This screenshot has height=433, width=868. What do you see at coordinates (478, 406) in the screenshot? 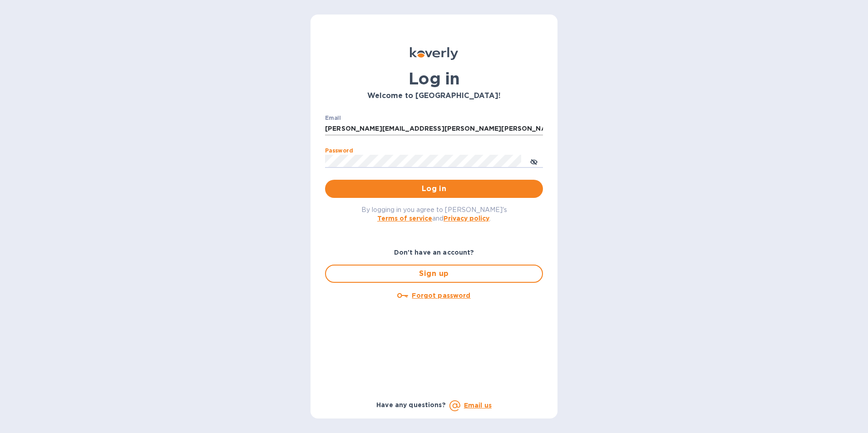
I see `a: Email us` at bounding box center [478, 406].